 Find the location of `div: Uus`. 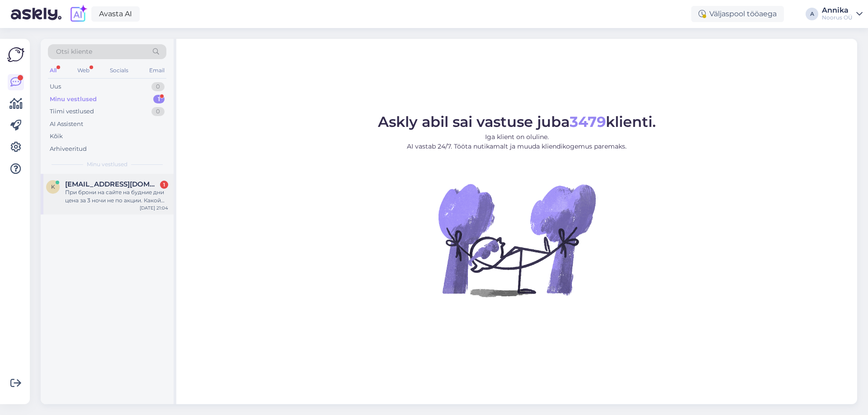

div: Uus is located at coordinates (55, 87).